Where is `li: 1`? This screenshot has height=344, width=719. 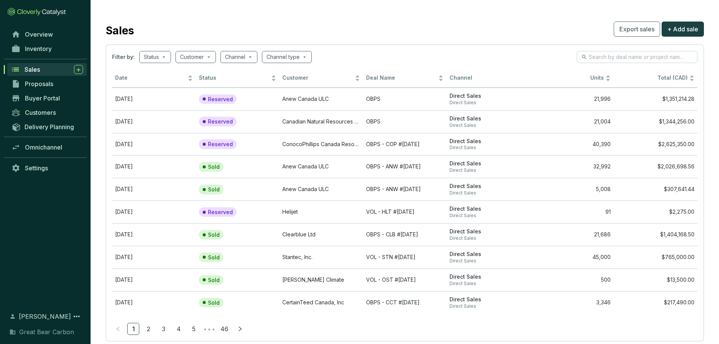 li: 1 is located at coordinates (133, 329).